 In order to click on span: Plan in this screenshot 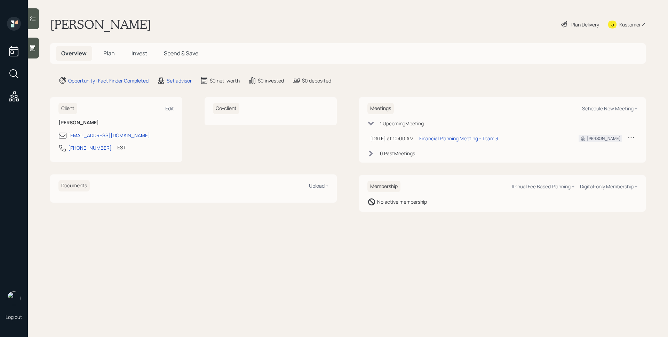, I will do `click(109, 53)`.